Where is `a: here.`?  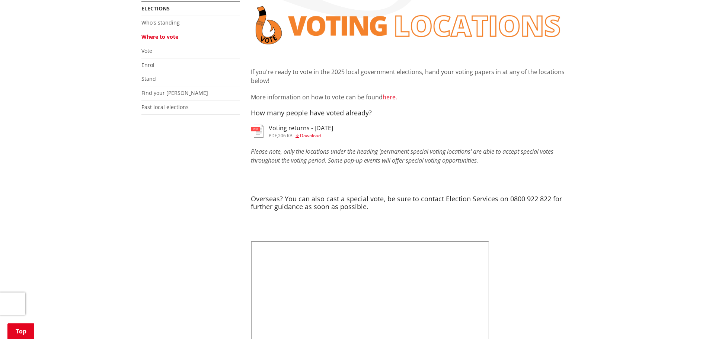 a: here. is located at coordinates (390, 97).